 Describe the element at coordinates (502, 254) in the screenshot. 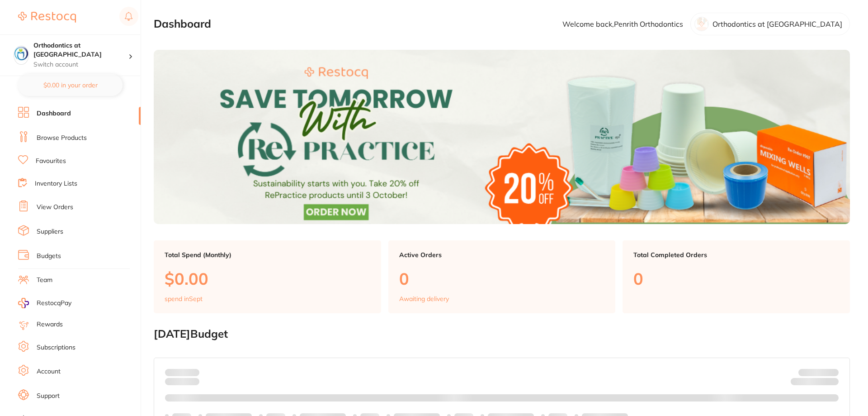

I see `p: Active Orders` at that location.